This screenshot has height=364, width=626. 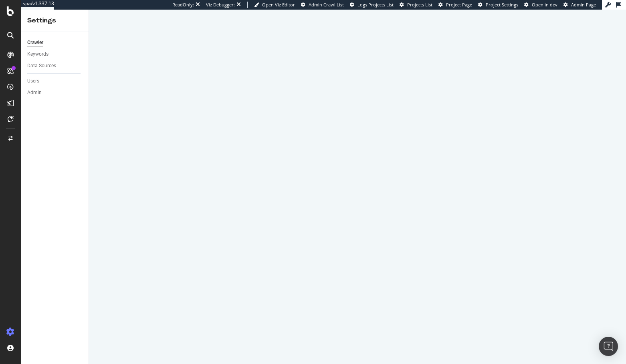 I want to click on span: Open Viz Editor, so click(x=279, y=4).